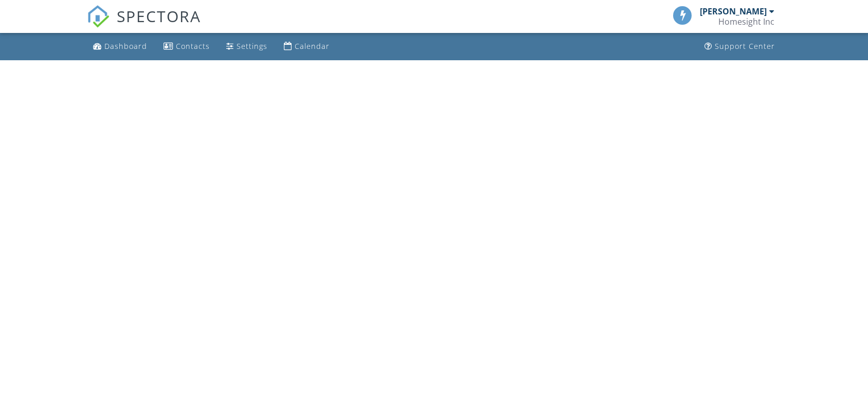 This screenshot has width=868, height=415. Describe the element at coordinates (159, 16) in the screenshot. I see `span: SPECTORA` at that location.